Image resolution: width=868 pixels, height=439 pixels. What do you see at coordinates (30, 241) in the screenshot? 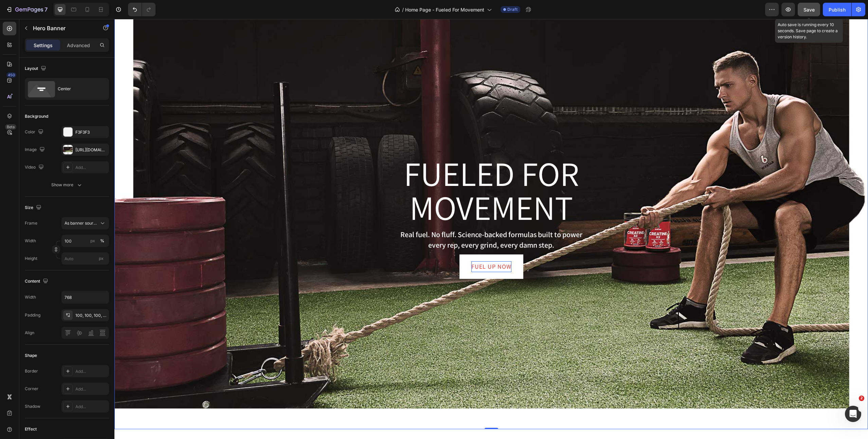
I see `label: Width` at bounding box center [30, 241].